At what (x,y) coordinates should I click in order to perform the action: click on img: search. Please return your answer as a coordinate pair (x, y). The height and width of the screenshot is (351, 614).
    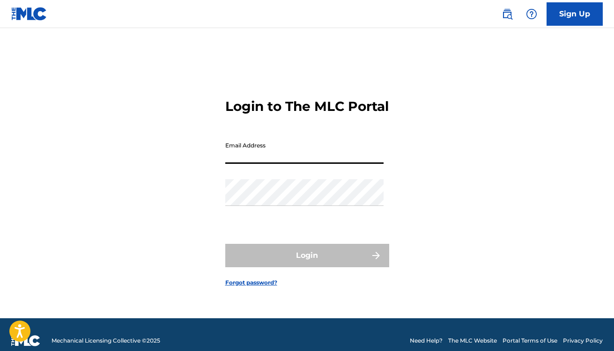
    Looking at the image, I should click on (507, 14).